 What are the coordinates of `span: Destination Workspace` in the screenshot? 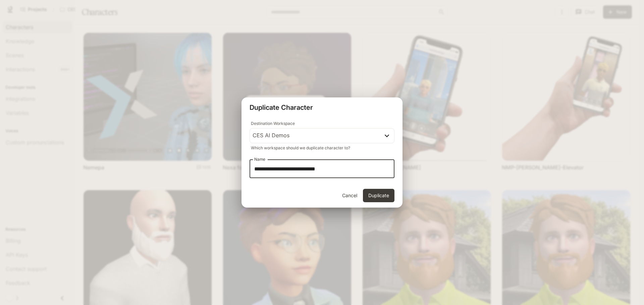 It's located at (322, 124).